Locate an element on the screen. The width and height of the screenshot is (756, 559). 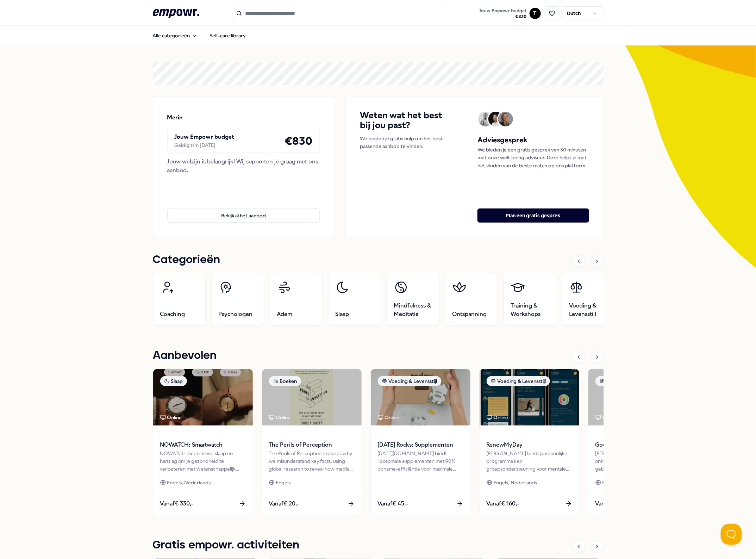
div: NOWATCH meet stress, slaap en hartslag om je gezondheid te verbeteren met wetenschappelijk gevali... is located at coordinates (203, 461).